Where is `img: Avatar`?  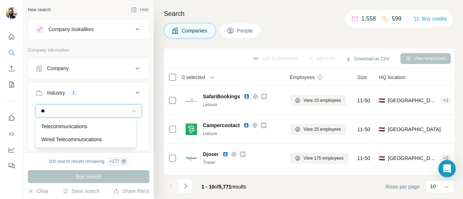 img: Avatar is located at coordinates (12, 13).